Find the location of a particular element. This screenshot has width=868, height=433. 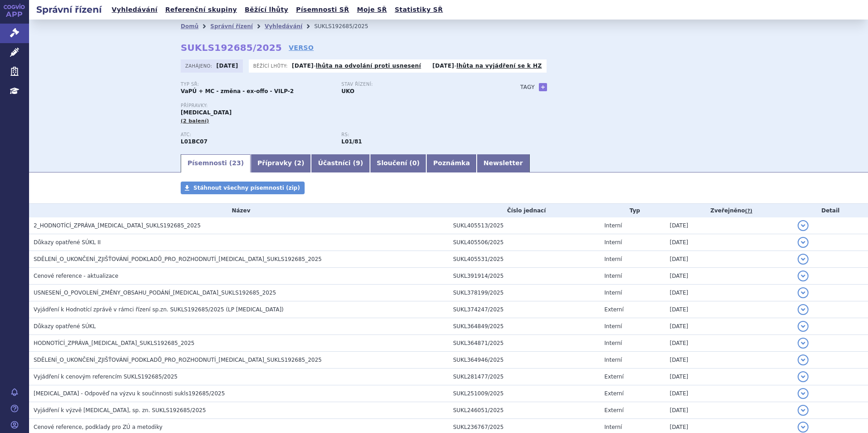

span: Vyjádření k Hodnotící zprávě v rámci řízení sp.zn. SUKLS192685/2025 (LP Onureg) is located at coordinates (158, 310).